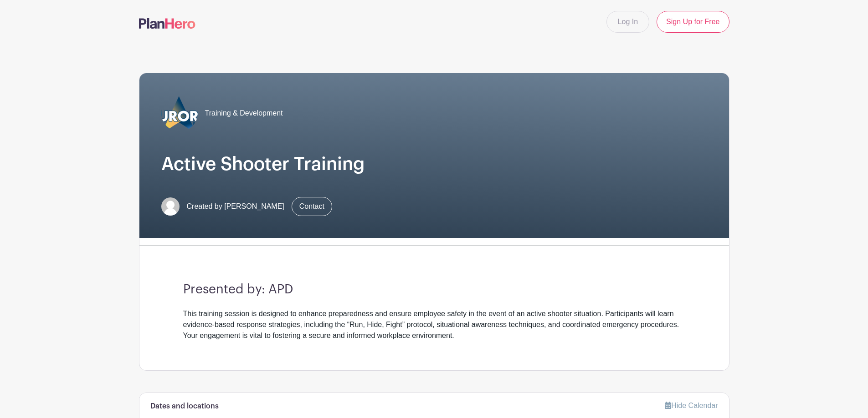  What do you see at coordinates (185, 407) in the screenshot?
I see `h6: Dates and locations` at bounding box center [185, 407].